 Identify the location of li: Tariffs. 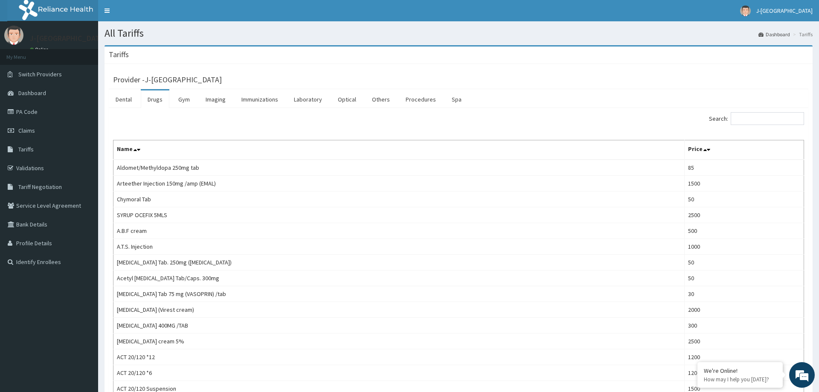
(801, 34).